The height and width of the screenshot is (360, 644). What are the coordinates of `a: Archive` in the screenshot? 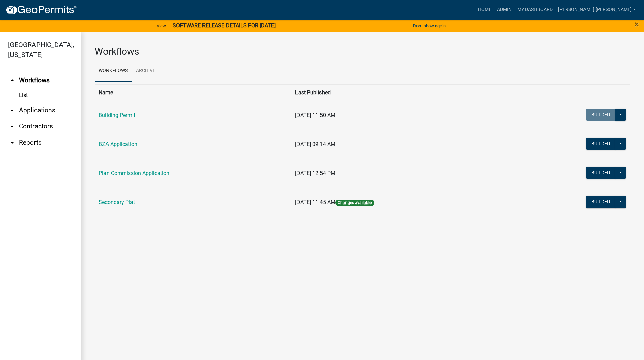 It's located at (146, 71).